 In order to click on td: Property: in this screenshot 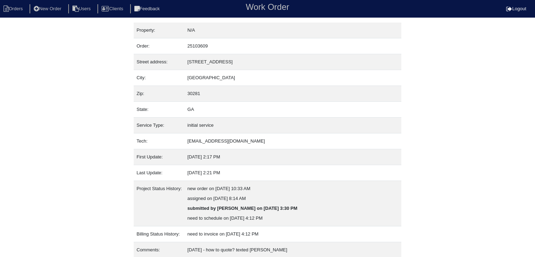, I will do `click(159, 30)`.